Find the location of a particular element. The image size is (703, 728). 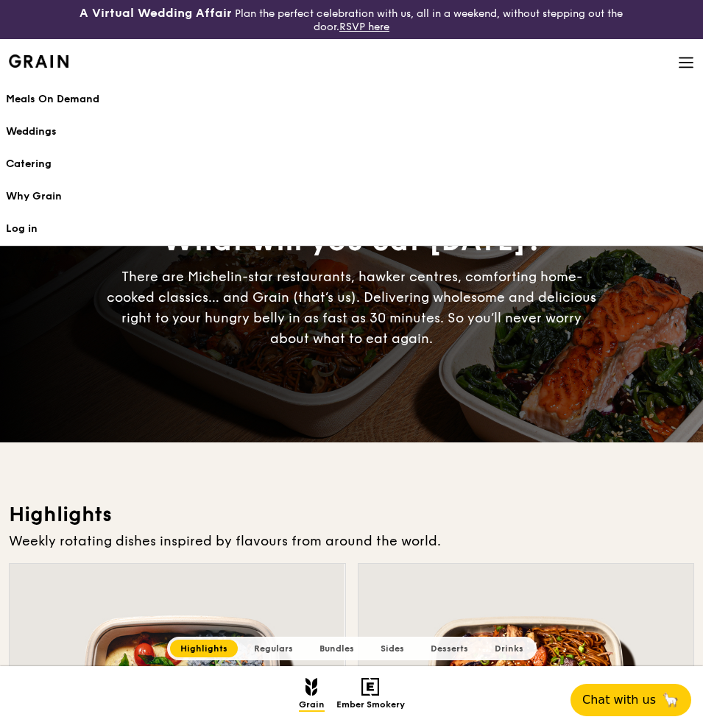

span: Grain is located at coordinates (311, 705).